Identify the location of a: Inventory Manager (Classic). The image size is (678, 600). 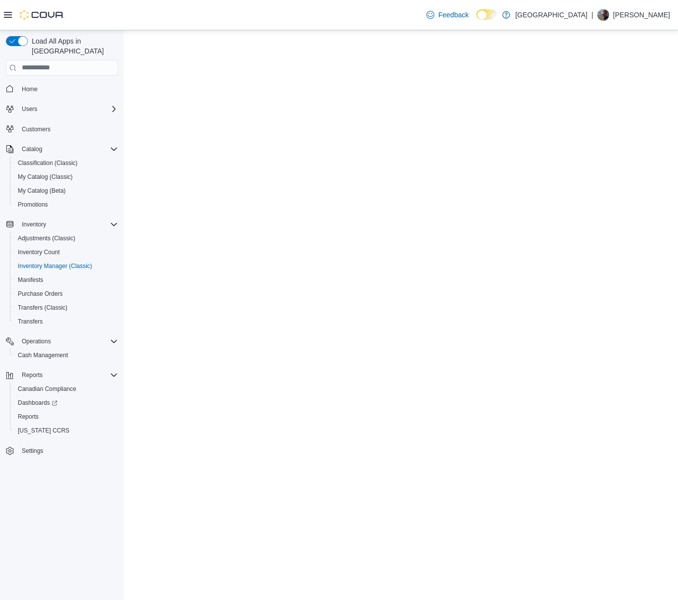
(55, 266).